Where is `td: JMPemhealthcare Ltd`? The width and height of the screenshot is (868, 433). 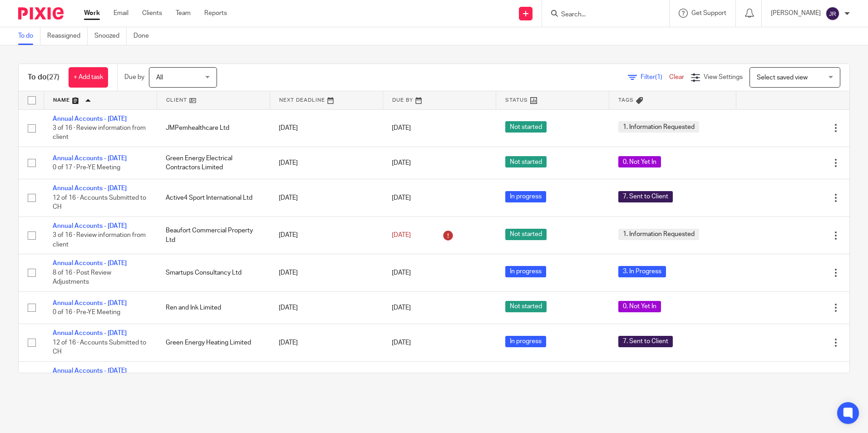 td: JMPemhealthcare Ltd is located at coordinates (213, 128).